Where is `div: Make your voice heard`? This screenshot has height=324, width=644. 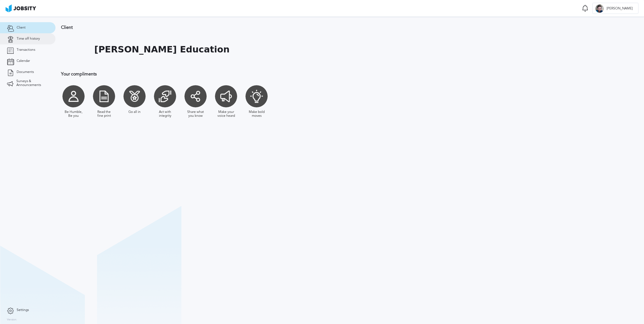
div: Make your voice heard is located at coordinates (226, 114).